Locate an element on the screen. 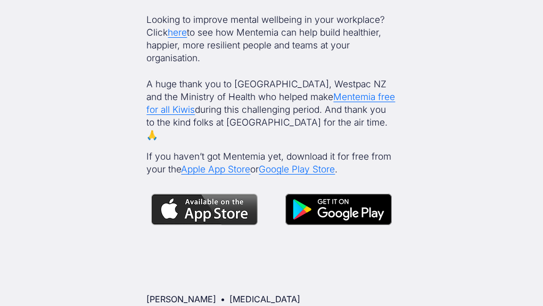 The width and height of the screenshot is (543, 306). a: Apple App Store is located at coordinates (216, 169).